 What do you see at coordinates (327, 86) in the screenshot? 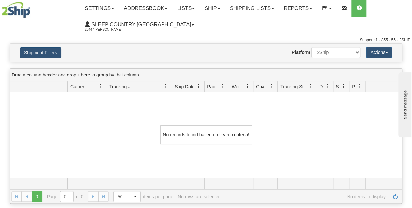
I see `a: Delivery Status filter column settings` at bounding box center [327, 86].